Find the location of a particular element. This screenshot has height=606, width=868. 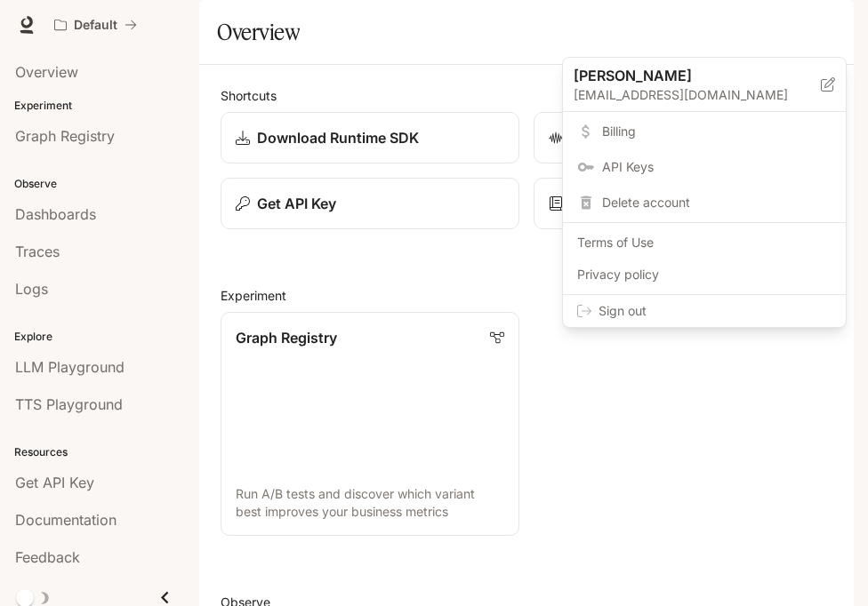

a: Billing is located at coordinates (704, 131).